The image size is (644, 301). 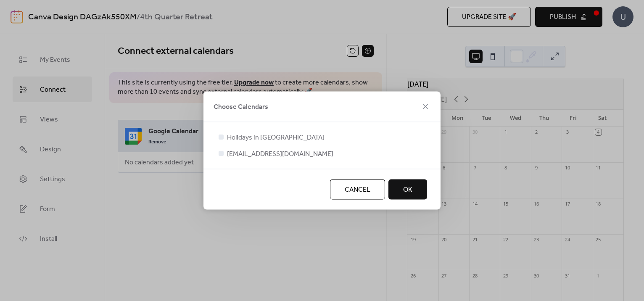 What do you see at coordinates (241, 107) in the screenshot?
I see `span: Choose Calendars` at bounding box center [241, 107].